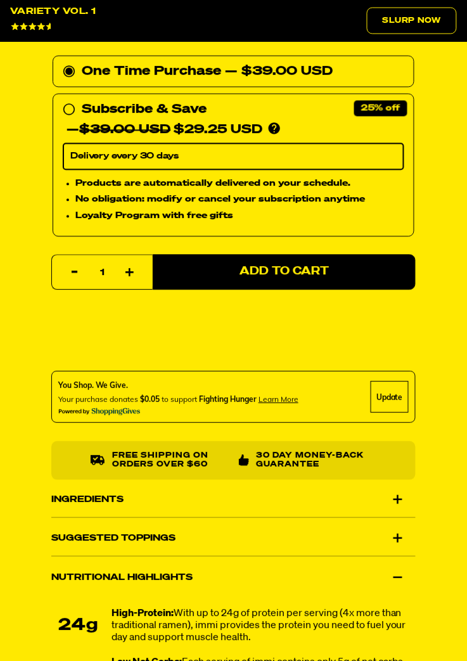 Image resolution: width=467 pixels, height=661 pixels. What do you see at coordinates (82, 27) in the screenshot?
I see `span: 4643 Reviews` at bounding box center [82, 27].